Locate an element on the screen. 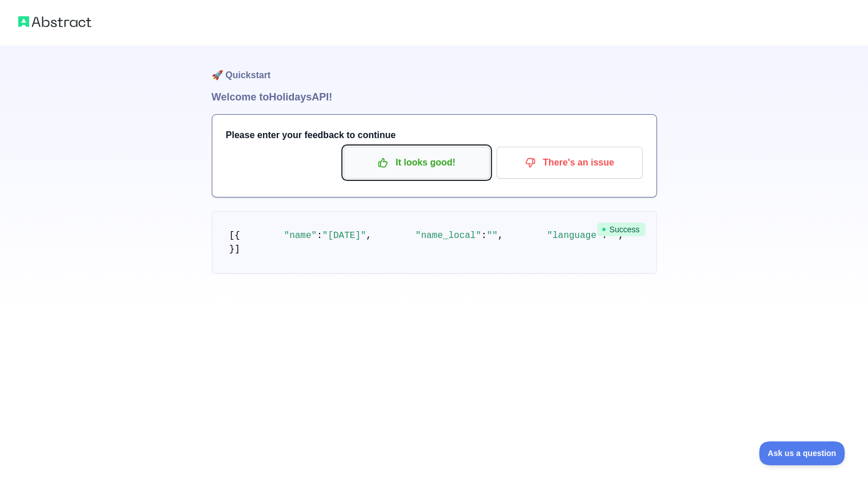 Image resolution: width=868 pixels, height=488 pixels. p: It looks good! is located at coordinates (417, 162).